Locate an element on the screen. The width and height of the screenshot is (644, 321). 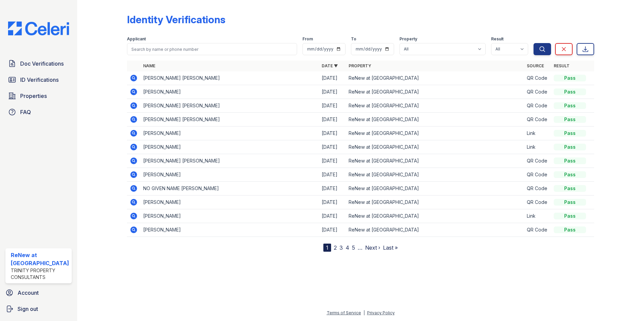
a: 2 is located at coordinates (335, 248).